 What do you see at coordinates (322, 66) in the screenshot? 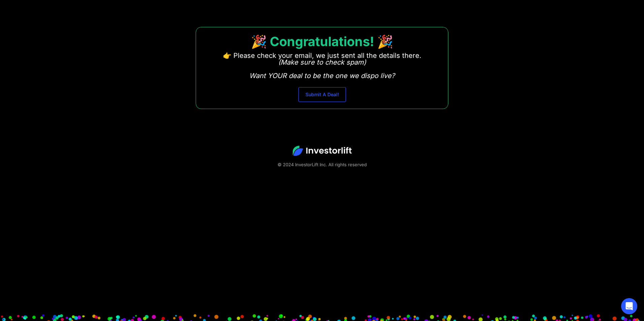
I see `p: 👉 Please check your email, we just sent all the details there. ‍` at bounding box center [322, 66].